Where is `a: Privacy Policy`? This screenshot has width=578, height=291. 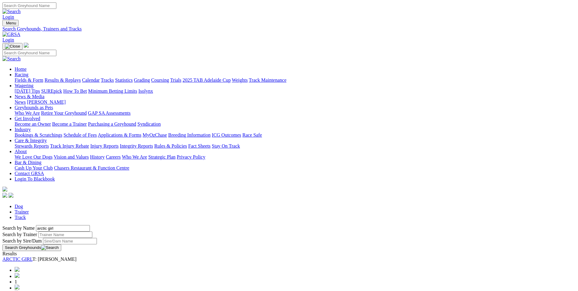 a: Privacy Policy is located at coordinates (191, 157).